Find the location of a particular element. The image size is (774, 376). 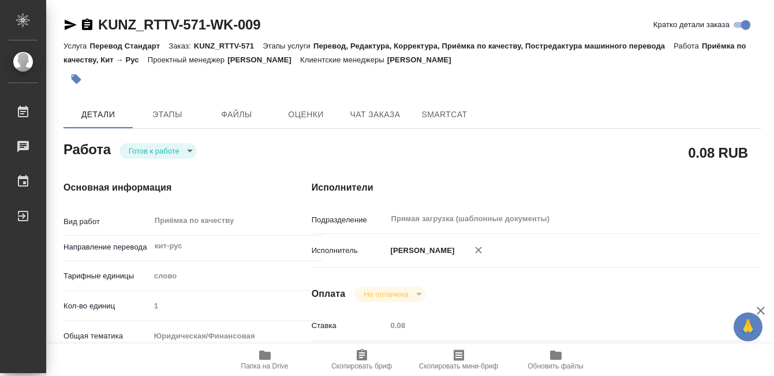

span: Кратко детали заказа is located at coordinates (691, 25).